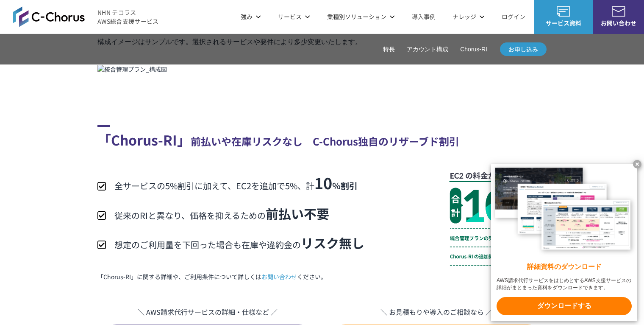  Describe the element at coordinates (333, 243) in the screenshot. I see `span: リスク無し` at that location.